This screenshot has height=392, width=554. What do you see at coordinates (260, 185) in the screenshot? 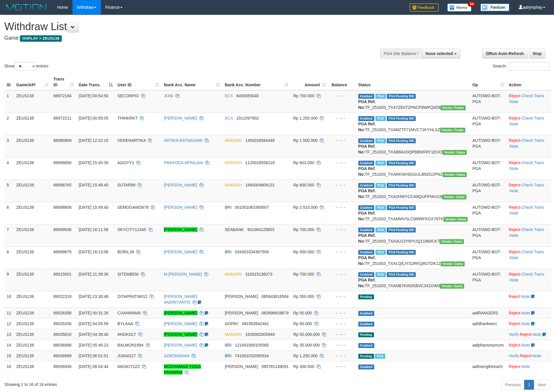
I see `span: Copy 1840004809131 to clipboard` at bounding box center [260, 185].